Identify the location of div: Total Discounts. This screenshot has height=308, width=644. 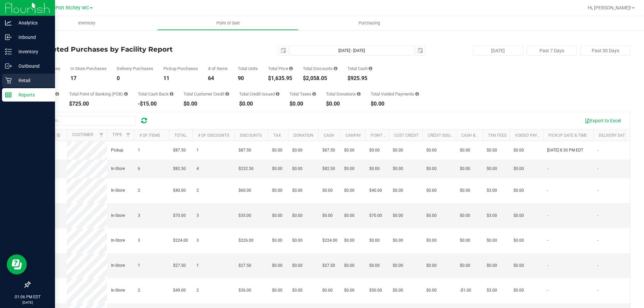
(320, 68).